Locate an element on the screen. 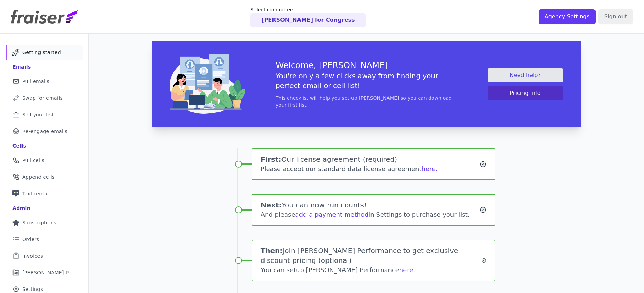 This screenshot has width=644, height=293. span: Pull emails is located at coordinates (35, 81).